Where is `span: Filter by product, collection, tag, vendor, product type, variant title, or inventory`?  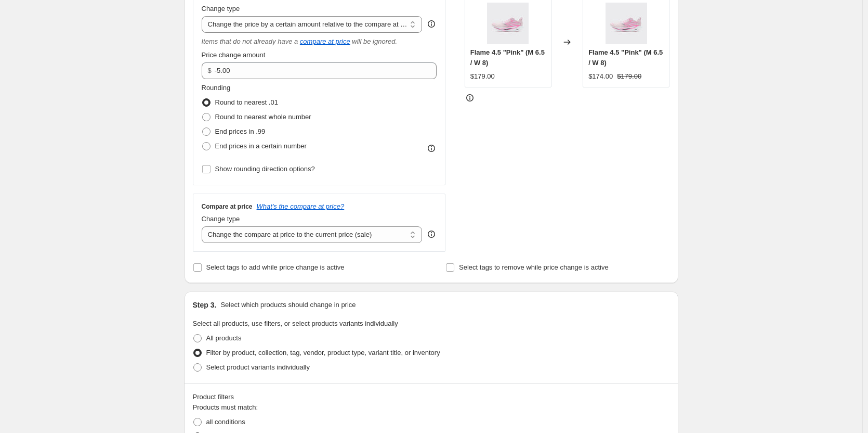
span: Filter by product, collection, tag, vendor, product type, variant title, or inventory is located at coordinates (324, 353).